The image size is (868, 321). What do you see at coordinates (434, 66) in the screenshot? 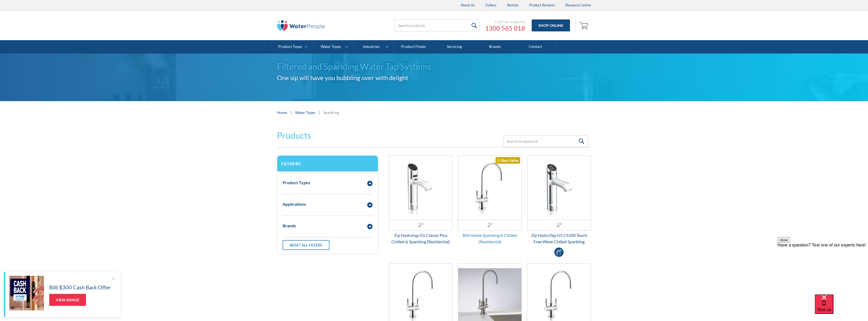
I see `h1: Filtered and Sparkling Water Tap Systems` at bounding box center [434, 66].